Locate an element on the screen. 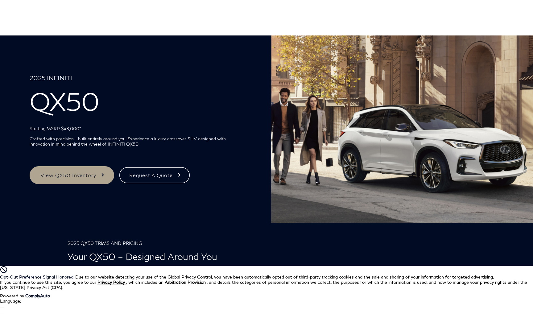 This screenshot has width=533, height=314. a: View QX50 Inventory is located at coordinates (72, 175).